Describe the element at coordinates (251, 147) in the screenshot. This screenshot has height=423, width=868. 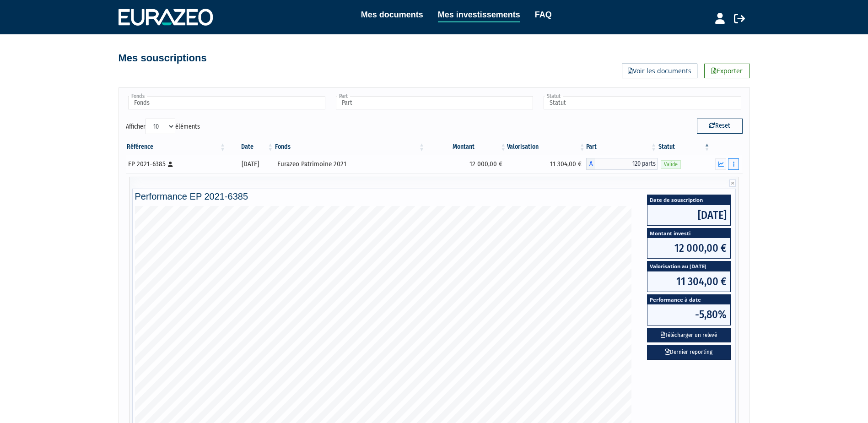
I see `th: Date: activer pour trier la colonne par ordre croissant` at that location.